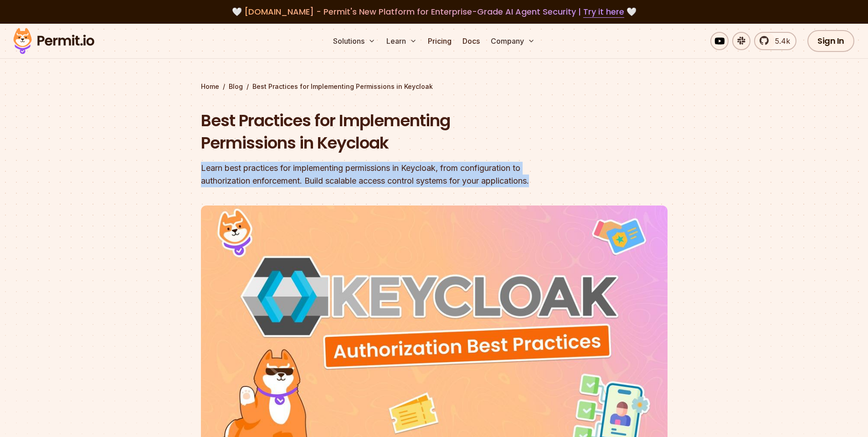 This screenshot has width=868, height=437. Describe the element at coordinates (779, 41) in the screenshot. I see `span: 5.4k` at that location.